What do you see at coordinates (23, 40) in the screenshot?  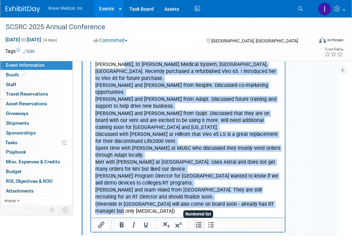 I see `span: to` at bounding box center [23, 40].